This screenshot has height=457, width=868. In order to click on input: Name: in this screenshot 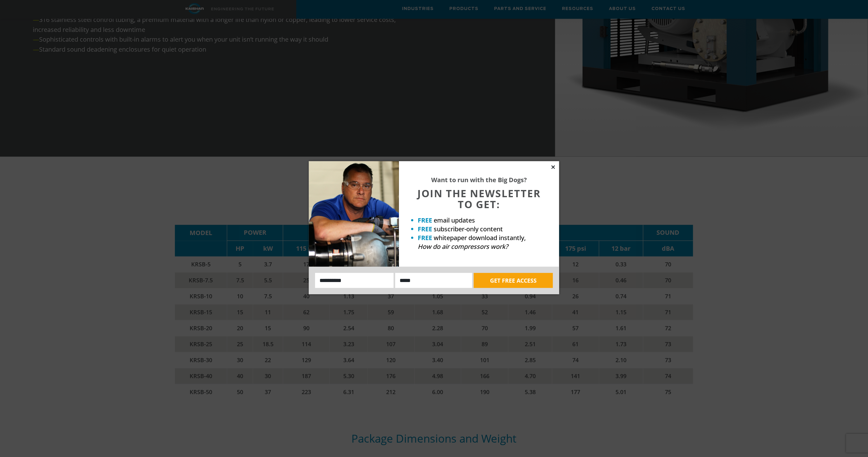, I will do `click(354, 281)`.